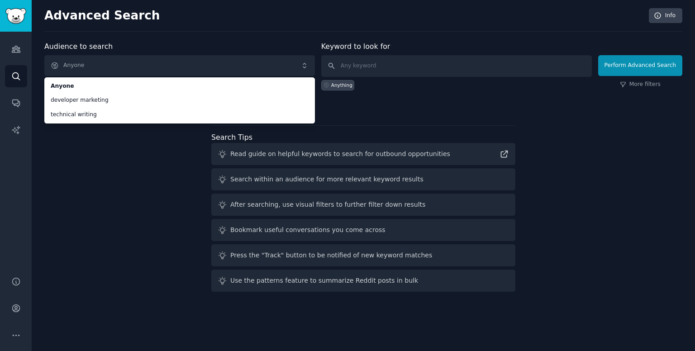 This screenshot has height=351, width=695. Describe the element at coordinates (324, 280) in the screenshot. I see `div: Use the patterns feature to summarize Reddit posts in bulk` at that location.